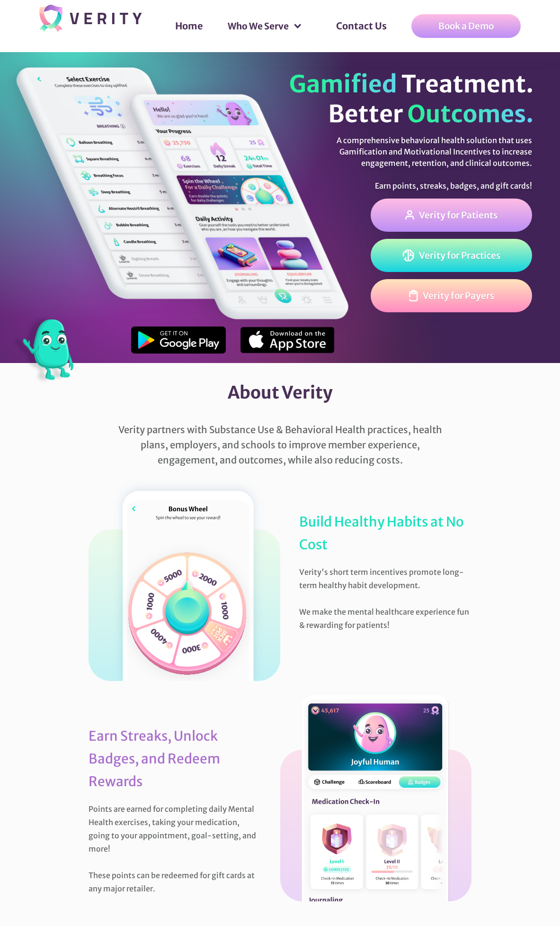 The image size is (560, 926). Describe the element at coordinates (189, 26) in the screenshot. I see `a: Home` at that location.